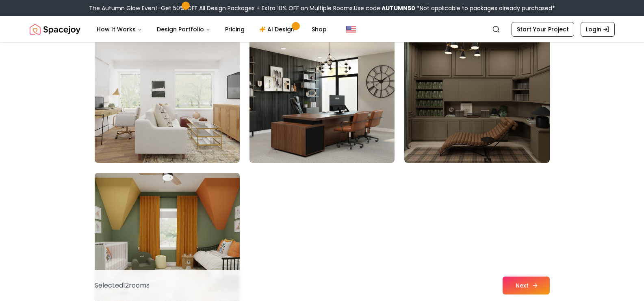  I want to click on img: United States, so click(351, 29).